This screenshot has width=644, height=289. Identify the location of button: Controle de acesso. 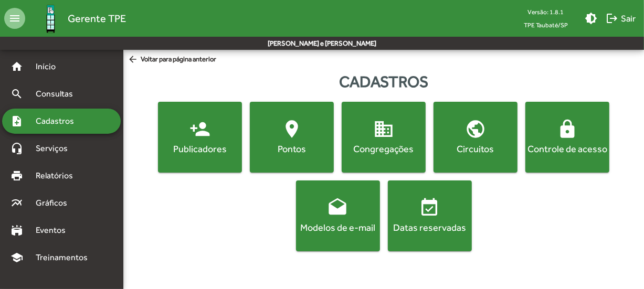
(568, 137).